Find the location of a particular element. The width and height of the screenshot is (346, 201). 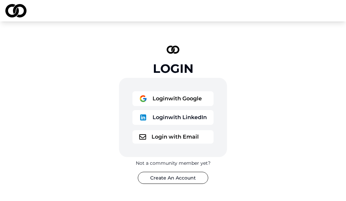

div: Not a community member yet? is located at coordinates (173, 163).